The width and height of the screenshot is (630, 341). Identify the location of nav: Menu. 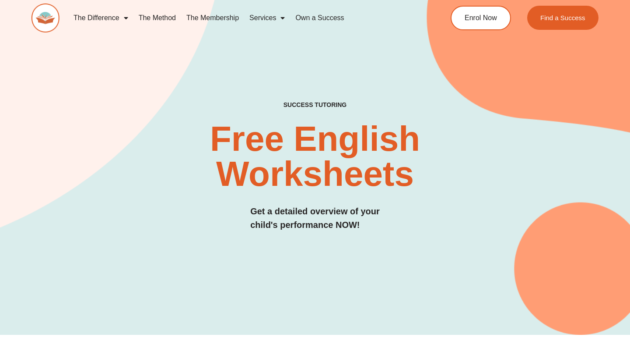
(243, 18).